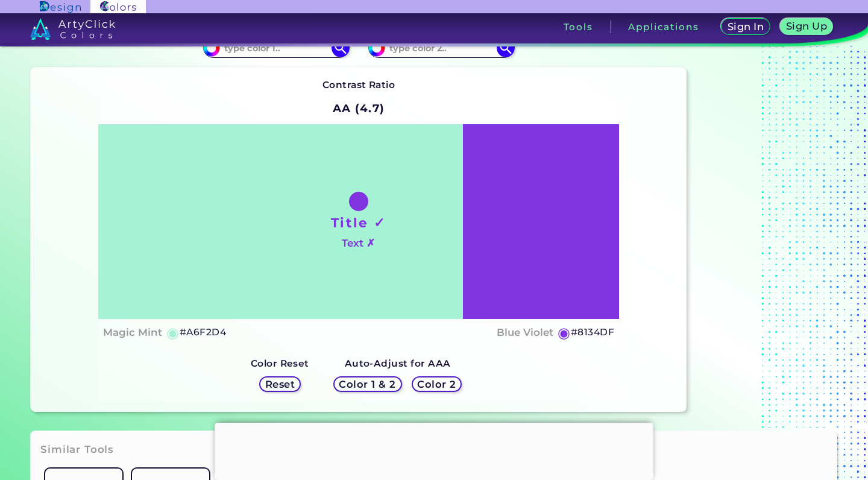 The height and width of the screenshot is (480, 868). I want to click on h3: Applications, so click(663, 27).